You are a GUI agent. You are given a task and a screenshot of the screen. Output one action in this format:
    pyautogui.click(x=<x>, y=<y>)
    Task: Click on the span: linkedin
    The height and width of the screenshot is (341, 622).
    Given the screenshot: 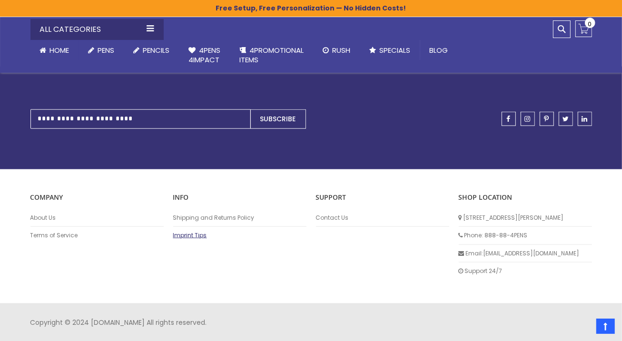 What is the action you would take?
    pyautogui.click(x=585, y=119)
    